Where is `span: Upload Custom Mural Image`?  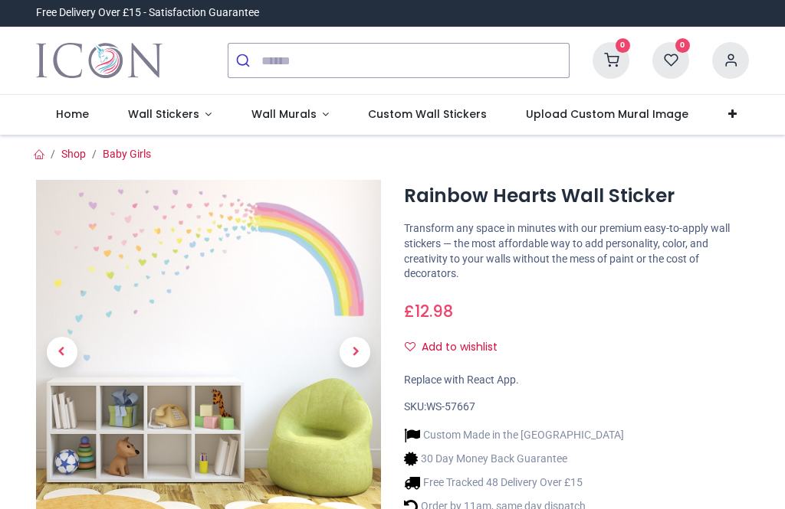 span: Upload Custom Mural Image is located at coordinates (607, 114).